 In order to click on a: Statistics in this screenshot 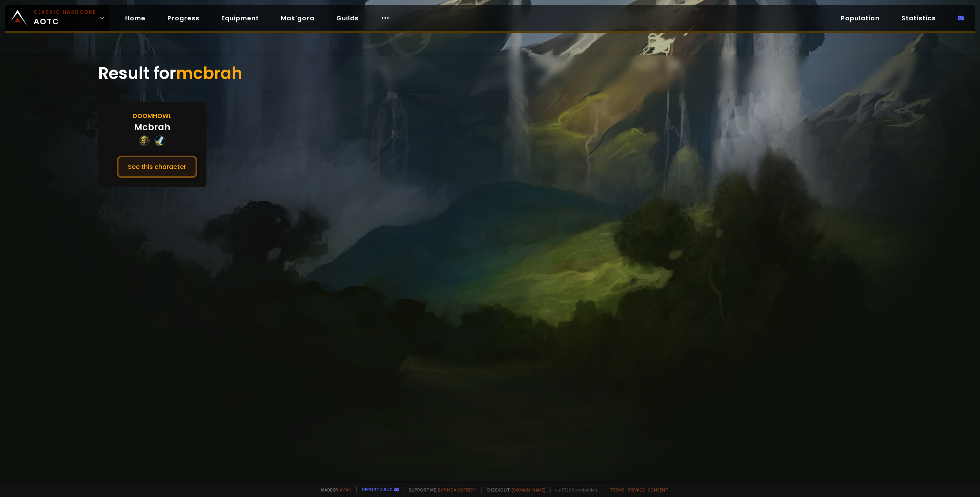, I will do `click(919, 18)`.